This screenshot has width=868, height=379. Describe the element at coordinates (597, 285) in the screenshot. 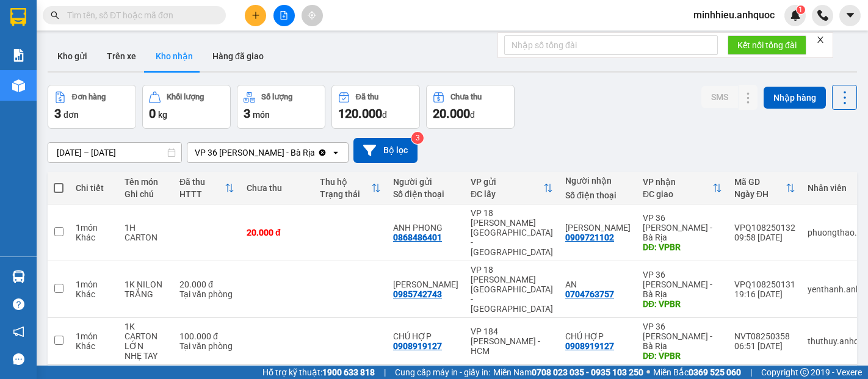

I see `div: AN` at that location.